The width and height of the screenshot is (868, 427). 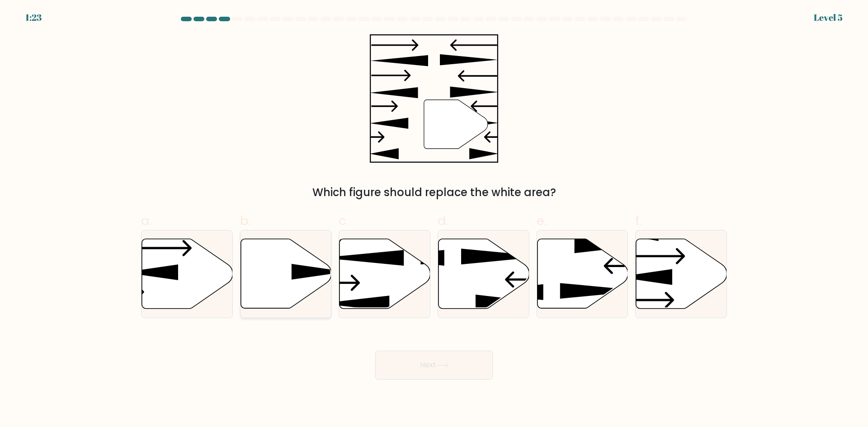 What do you see at coordinates (542, 221) in the screenshot?
I see `span: e.` at bounding box center [542, 221].